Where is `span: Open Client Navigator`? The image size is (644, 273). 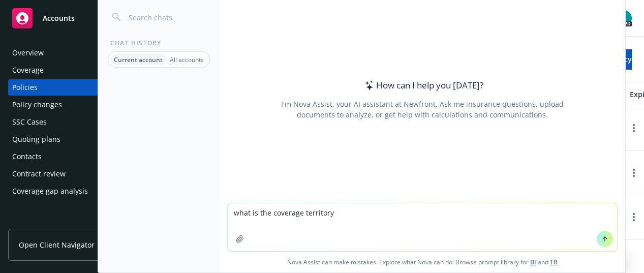 span: Open Client Navigator is located at coordinates (56, 244).